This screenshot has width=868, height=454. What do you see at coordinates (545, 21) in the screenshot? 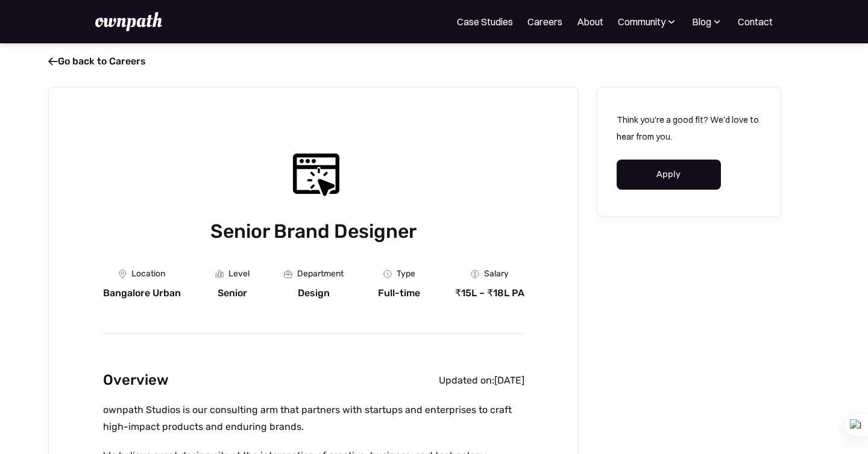
I see `a: Careers` at bounding box center [545, 21].